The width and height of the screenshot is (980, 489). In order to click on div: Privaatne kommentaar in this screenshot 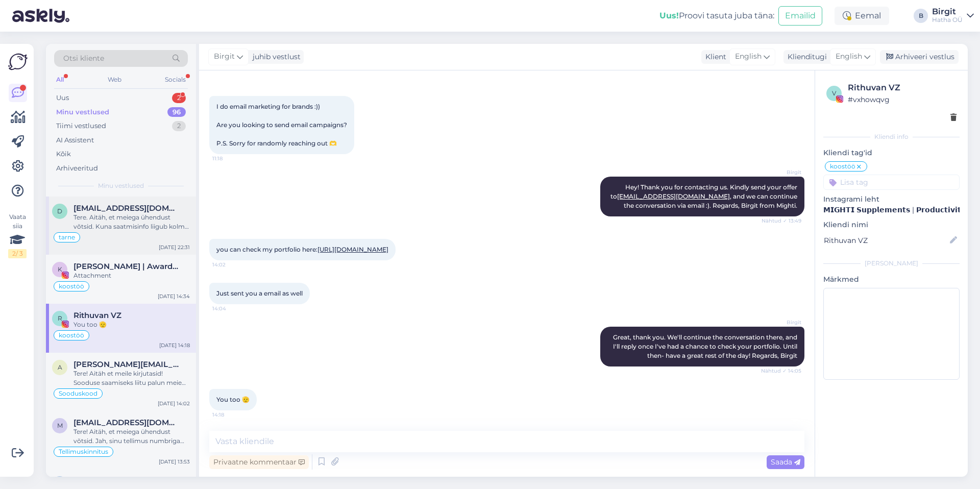, I will do `click(259, 462)`.